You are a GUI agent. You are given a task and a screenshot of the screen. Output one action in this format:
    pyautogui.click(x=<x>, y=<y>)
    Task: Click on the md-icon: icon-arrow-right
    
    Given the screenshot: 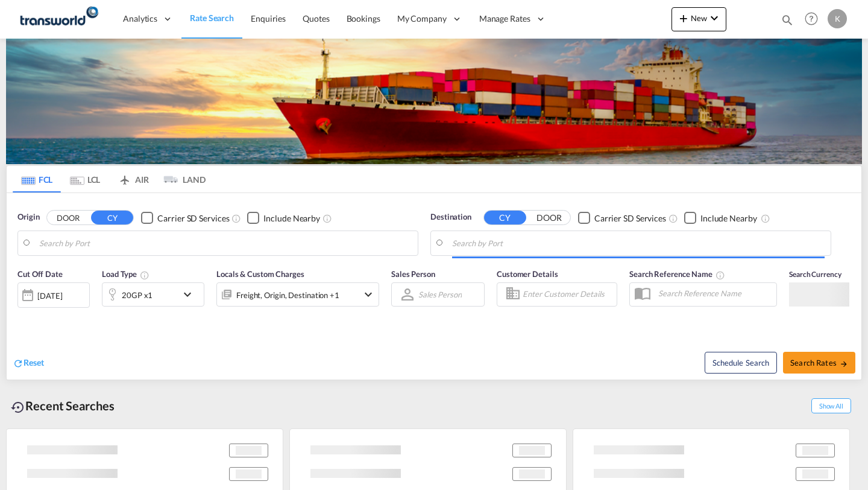 What is the action you would take?
    pyautogui.click(x=844, y=363)
    